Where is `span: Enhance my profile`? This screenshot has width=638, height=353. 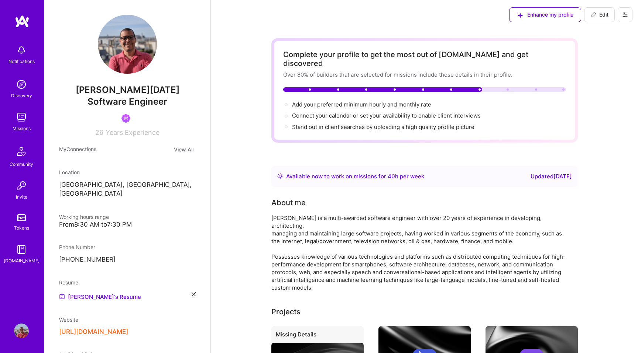 span: Enhance my profile is located at coordinates (545, 15).